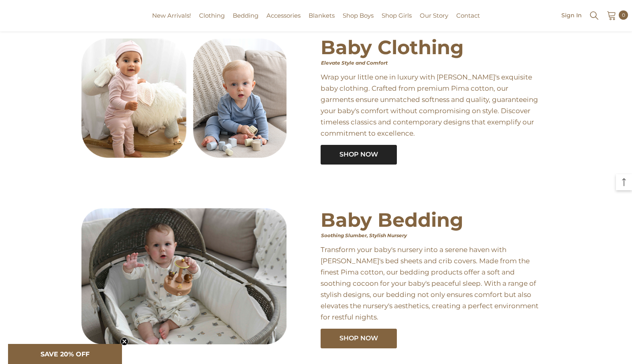 The height and width of the screenshot is (364, 632). What do you see at coordinates (397, 15) in the screenshot?
I see `span: Shop Girls` at bounding box center [397, 15].